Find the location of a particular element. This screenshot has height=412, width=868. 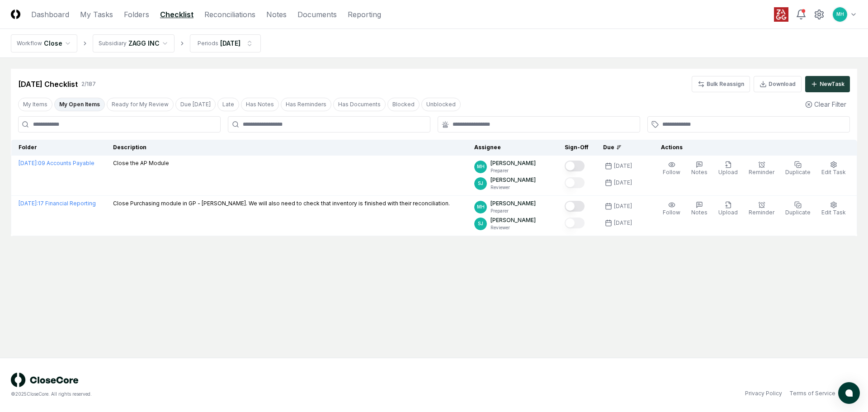

div: Due is located at coordinates (621, 147).